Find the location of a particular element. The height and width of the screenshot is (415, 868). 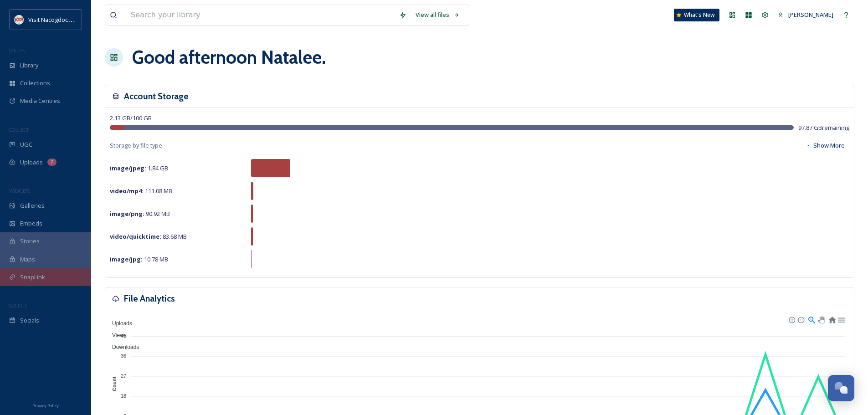

span: Views is located at coordinates (115, 335).